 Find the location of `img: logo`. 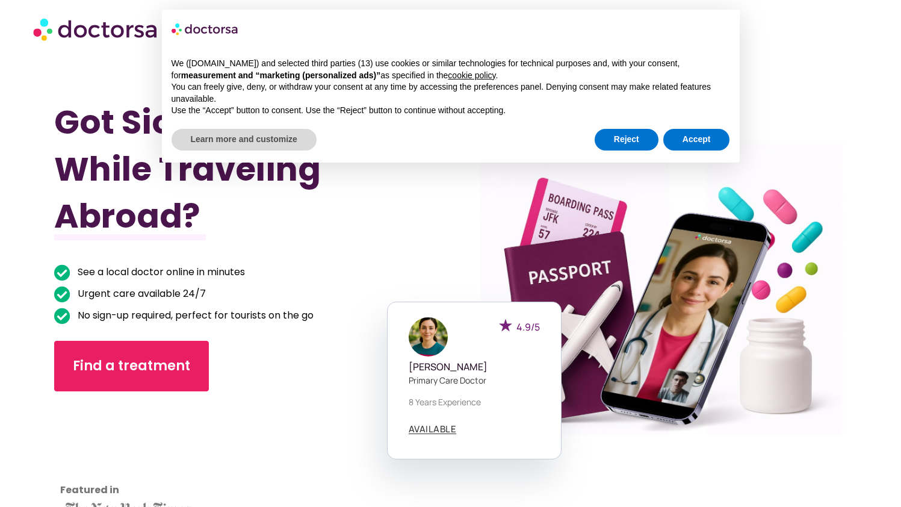

img: logo is located at coordinates (205, 29).